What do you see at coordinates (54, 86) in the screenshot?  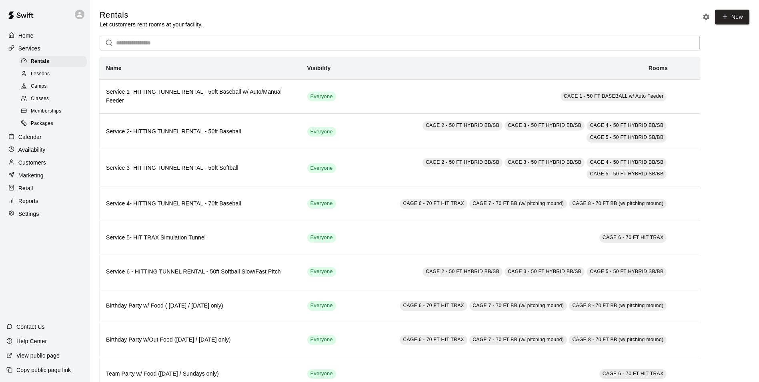 I see `a: Camps` at bounding box center [54, 86].